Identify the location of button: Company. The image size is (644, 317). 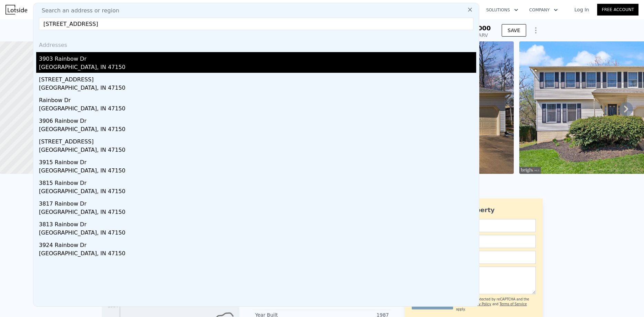
(544, 10).